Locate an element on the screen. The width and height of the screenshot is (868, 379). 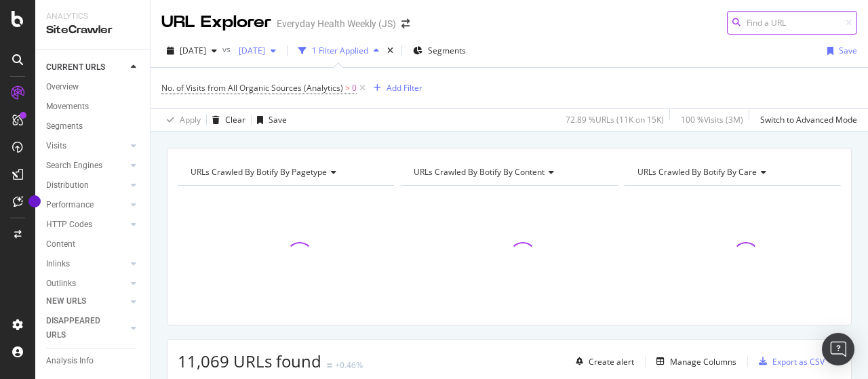
span: No. of Visits from All Organic Sources (Analytics) is located at coordinates (252, 87).